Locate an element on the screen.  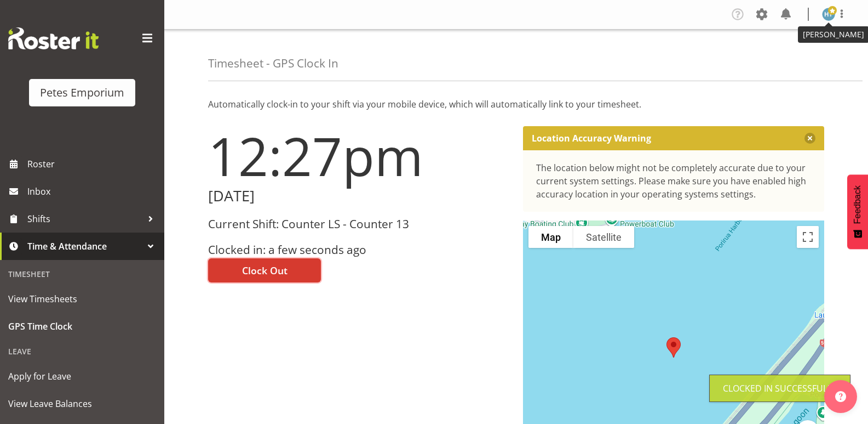
span: Shifts is located at coordinates (85, 219).